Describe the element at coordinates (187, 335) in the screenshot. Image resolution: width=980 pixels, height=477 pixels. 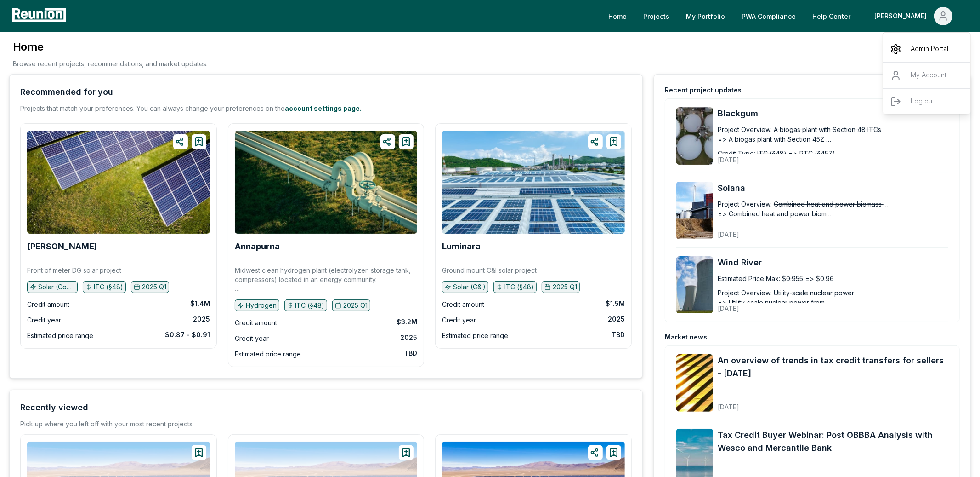
I see `div: $0.87 - $0.91` at that location.